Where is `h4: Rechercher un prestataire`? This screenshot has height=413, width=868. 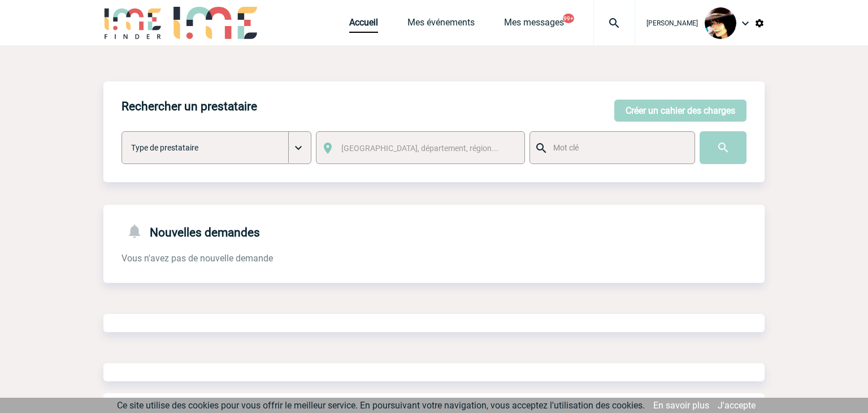
h4: Rechercher un prestataire is located at coordinates (189, 106).